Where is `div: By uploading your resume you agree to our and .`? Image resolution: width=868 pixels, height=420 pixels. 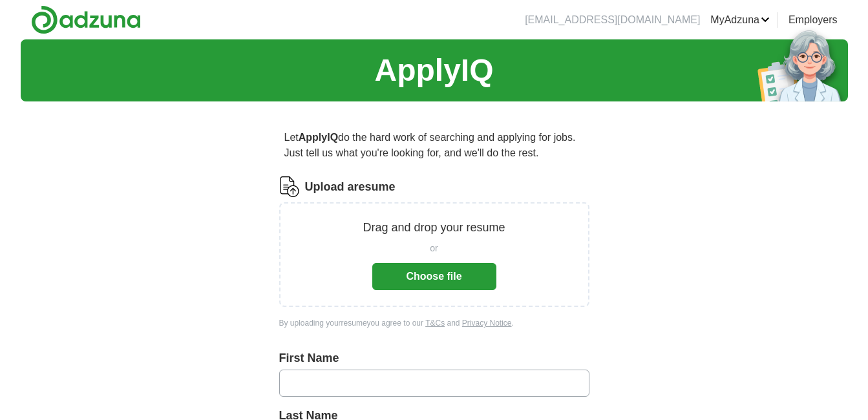 div: By uploading your resume you agree to our and . is located at coordinates (434, 323).